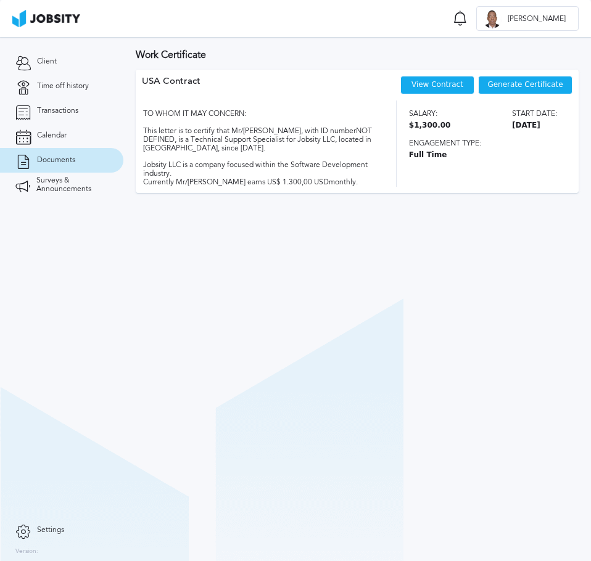 This screenshot has height=561, width=591. What do you see at coordinates (430, 114) in the screenshot?
I see `span: Salary:` at bounding box center [430, 114].